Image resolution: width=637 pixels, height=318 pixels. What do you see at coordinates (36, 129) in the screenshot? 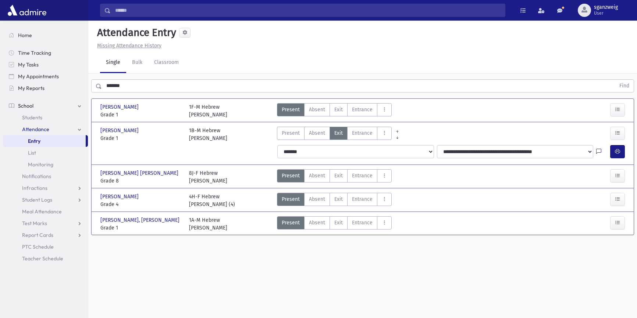
I see `span: Attendance` at bounding box center [36, 129].